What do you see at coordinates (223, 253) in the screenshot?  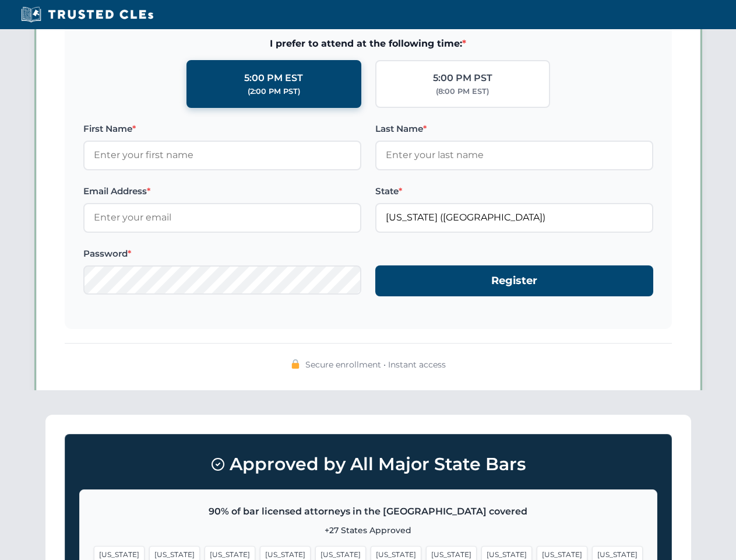 I see `label: Password` at bounding box center [223, 253].